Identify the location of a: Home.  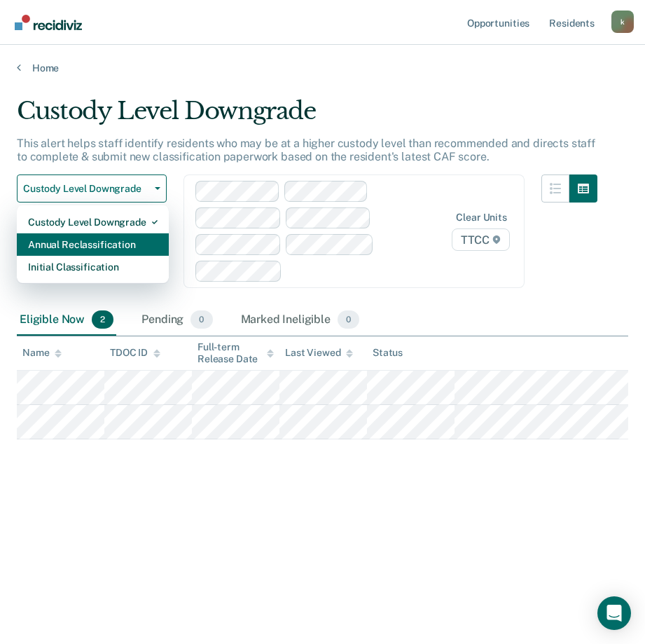
(322, 68).